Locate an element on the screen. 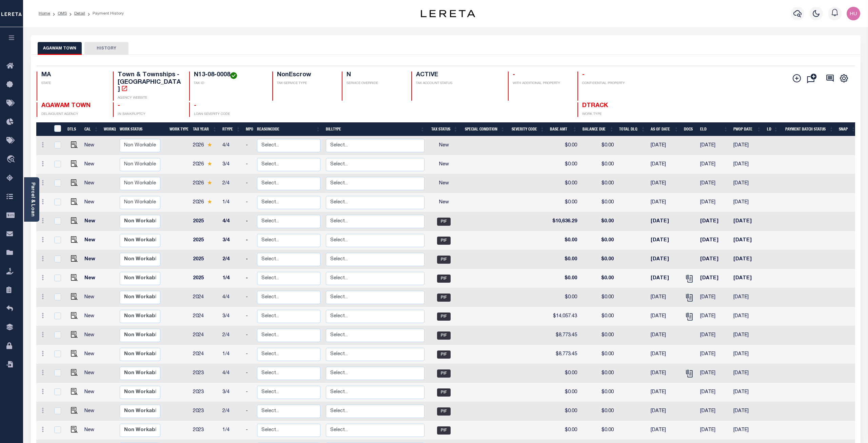 The width and height of the screenshot is (868, 443). td: 2025 is located at coordinates (204, 241).